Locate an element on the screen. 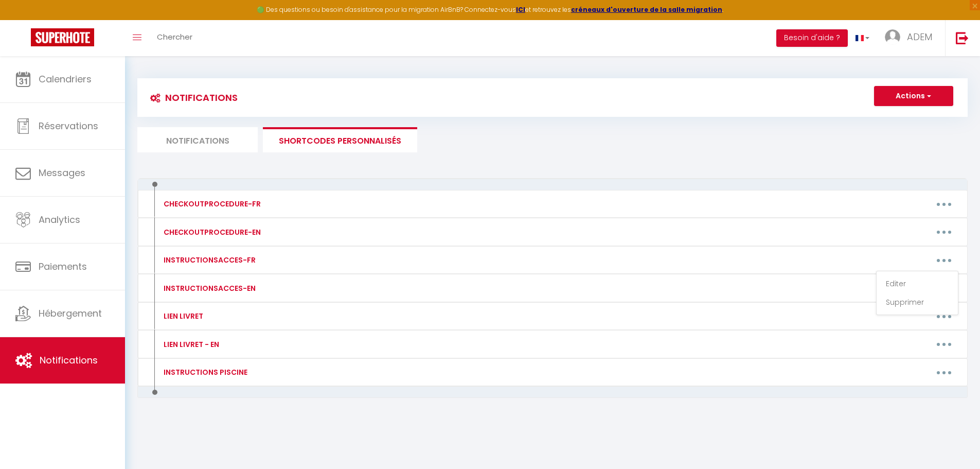 The width and height of the screenshot is (980, 469). span: Chercher is located at coordinates (174, 37).